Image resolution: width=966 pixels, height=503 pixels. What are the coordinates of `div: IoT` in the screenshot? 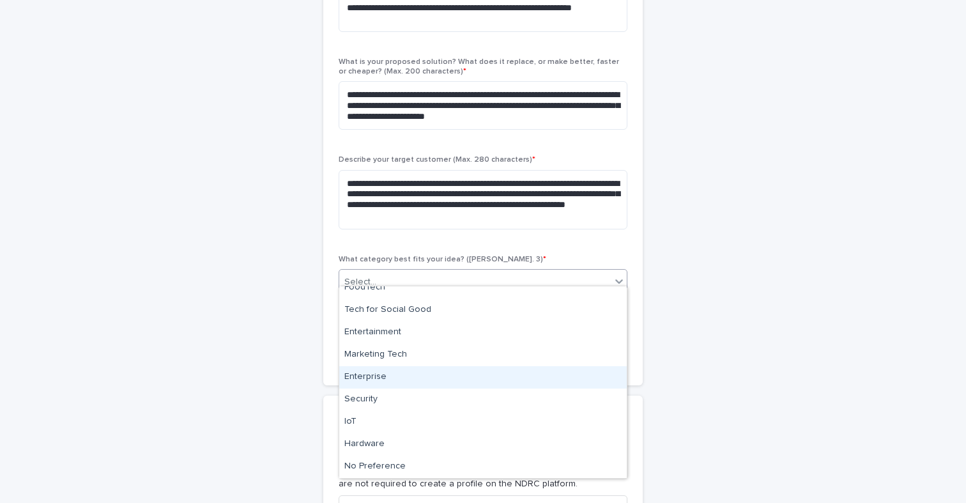 It's located at (483, 422).